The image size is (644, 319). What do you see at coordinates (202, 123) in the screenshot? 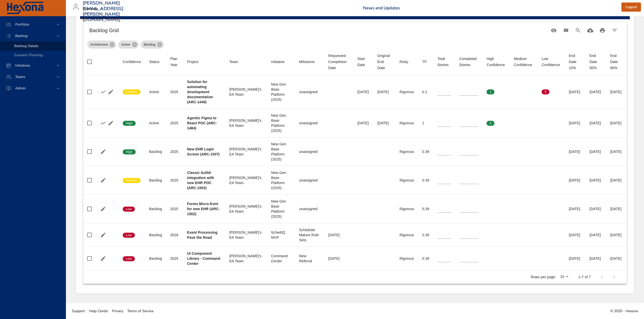
I see `b: Agentic Figma to React POC (ARC-1484)` at bounding box center [202, 123].